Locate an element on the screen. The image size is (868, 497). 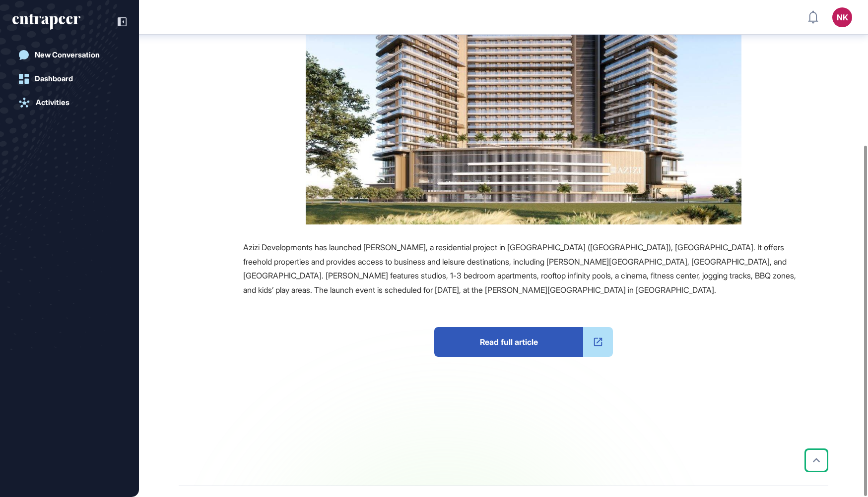
a: New Conversation is located at coordinates (69, 55).